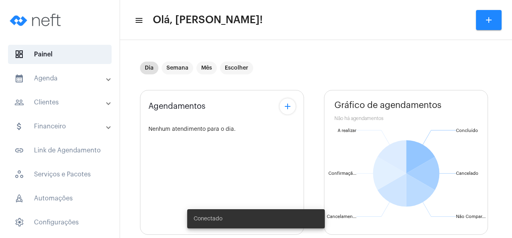 Image resolution: width=512 pixels, height=238 pixels. I want to click on text: Confirmaçã..., so click(343, 174).